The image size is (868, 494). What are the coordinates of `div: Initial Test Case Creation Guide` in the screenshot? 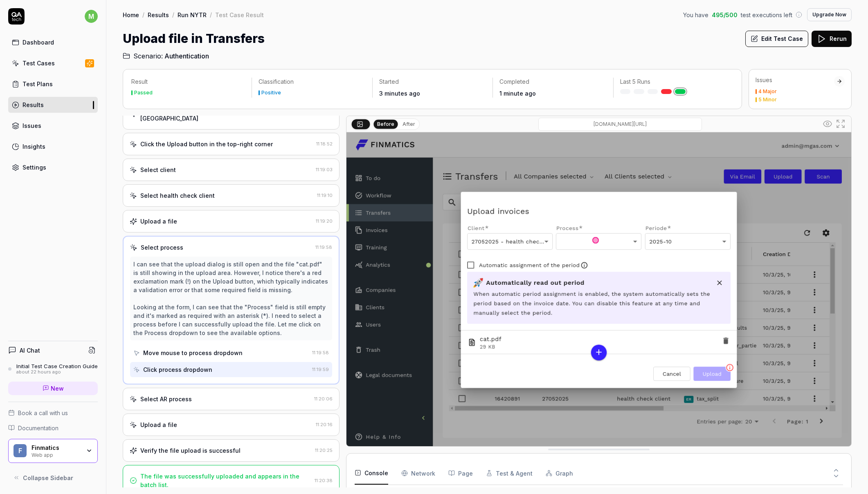 It's located at (57, 367).